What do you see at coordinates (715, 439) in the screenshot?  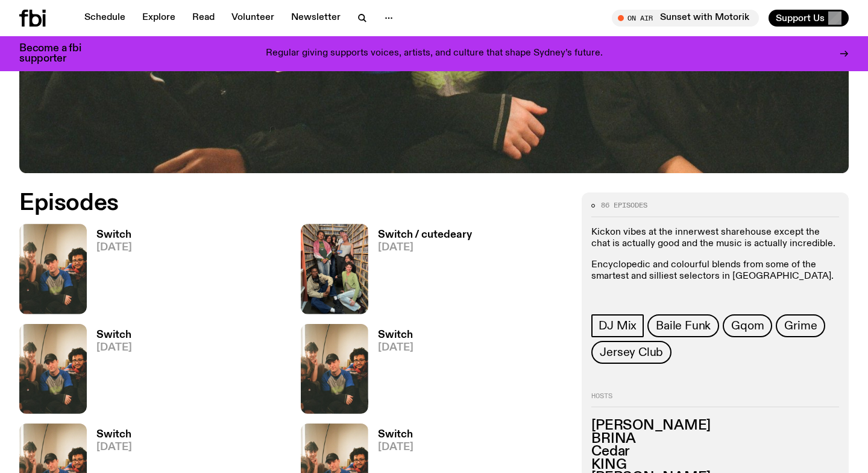 I see `h3: BRINA` at bounding box center [715, 439].